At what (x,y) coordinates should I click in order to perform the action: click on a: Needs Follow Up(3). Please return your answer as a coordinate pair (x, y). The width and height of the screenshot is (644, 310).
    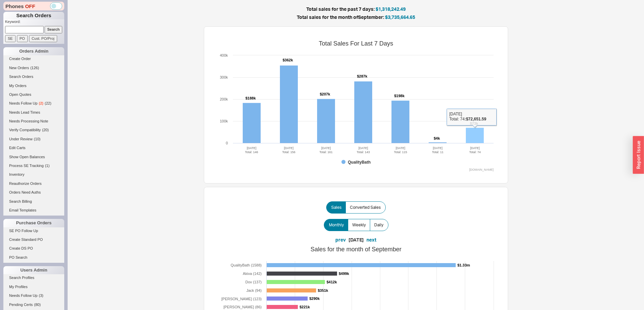
    Looking at the image, I should click on (34, 296).